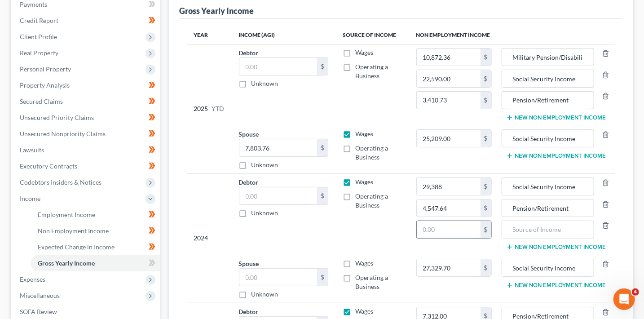 The height and width of the screenshot is (319, 644). What do you see at coordinates (57, 117) in the screenshot?
I see `span: Unsecured Priority Claims` at bounding box center [57, 117].